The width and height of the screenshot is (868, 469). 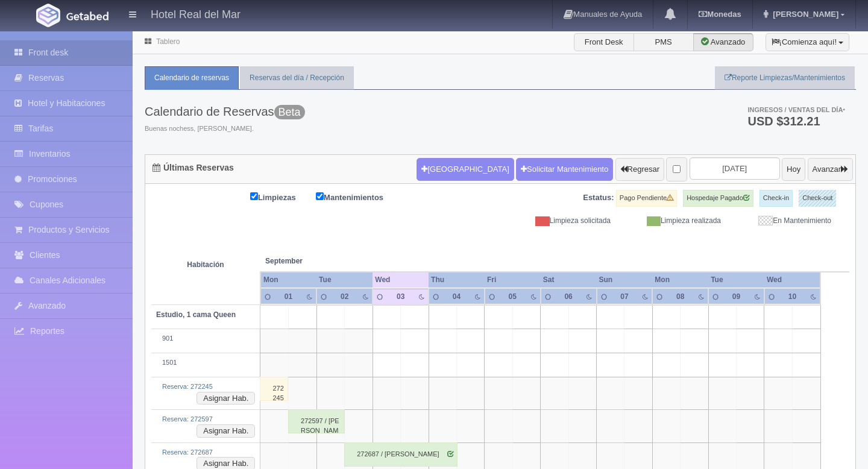 What do you see at coordinates (625, 280) in the screenshot?
I see `th: Sun` at bounding box center [625, 280].